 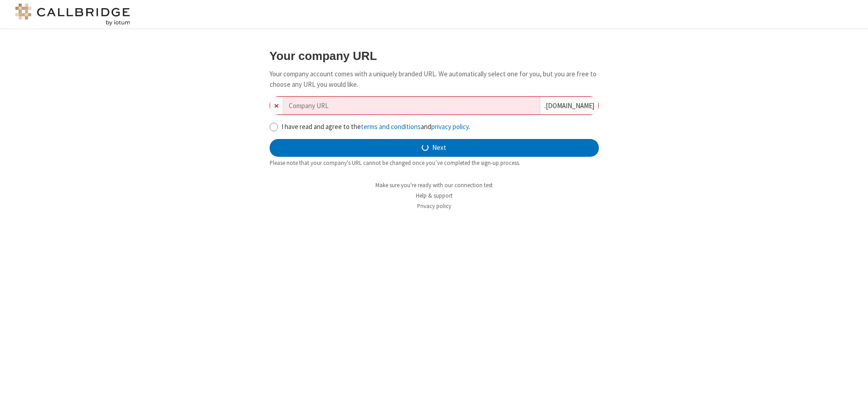 What do you see at coordinates (434, 56) in the screenshot?
I see `h3: Your company URL` at bounding box center [434, 56].